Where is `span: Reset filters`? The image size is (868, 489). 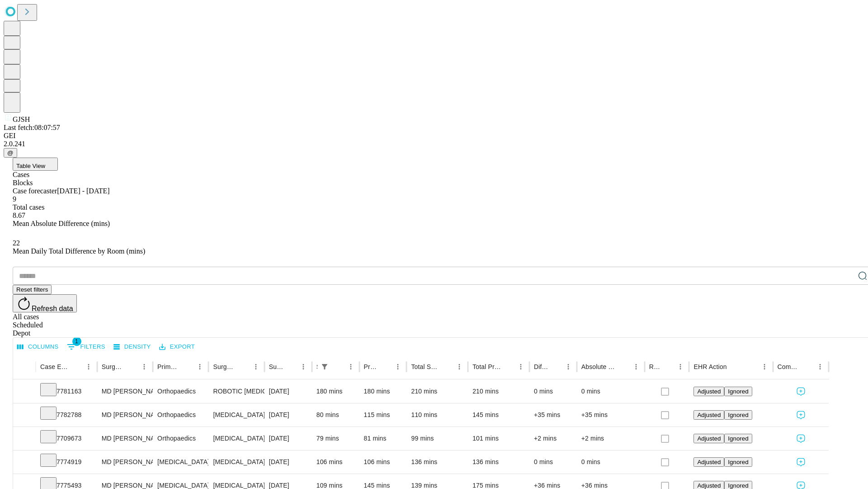 span: Reset filters is located at coordinates (32, 289).